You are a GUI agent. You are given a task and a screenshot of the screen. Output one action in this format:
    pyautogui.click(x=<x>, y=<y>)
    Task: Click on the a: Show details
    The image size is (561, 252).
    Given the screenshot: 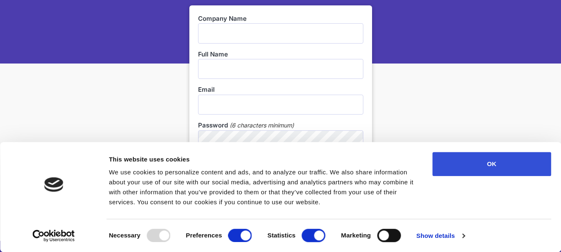 What is the action you would take?
    pyautogui.click(x=440, y=236)
    